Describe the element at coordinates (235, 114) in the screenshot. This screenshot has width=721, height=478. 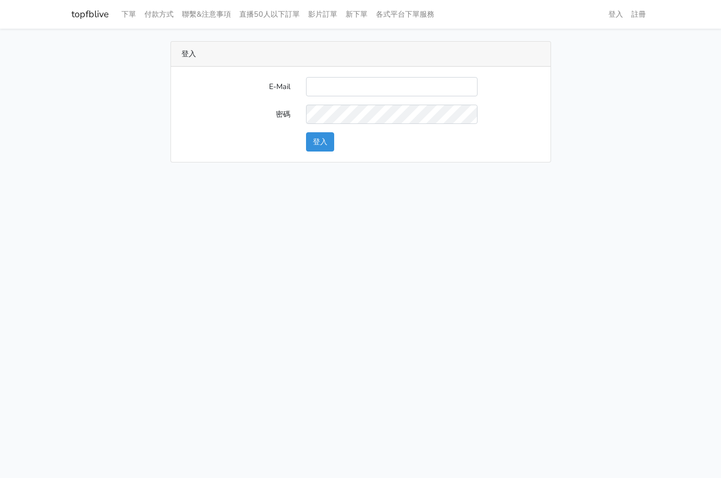
I see `label: 密碼` at that location.